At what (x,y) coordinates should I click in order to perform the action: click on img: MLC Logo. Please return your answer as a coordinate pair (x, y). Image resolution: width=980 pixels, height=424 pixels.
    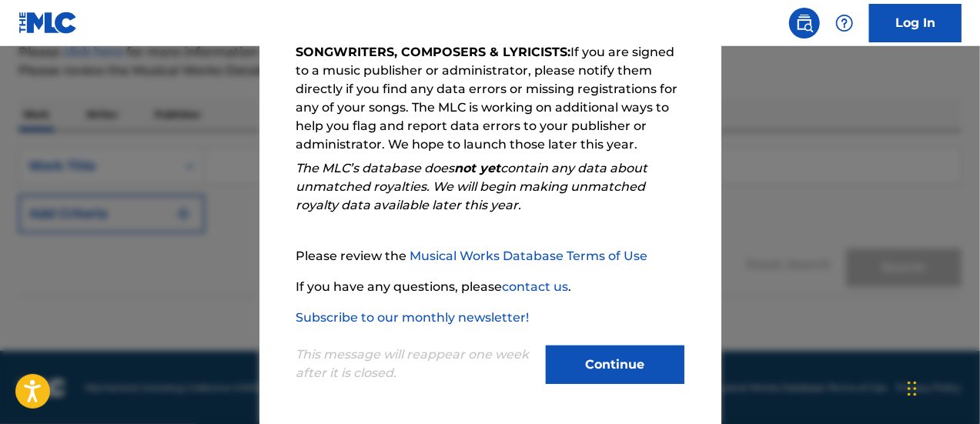
    Looking at the image, I should click on (48, 23).